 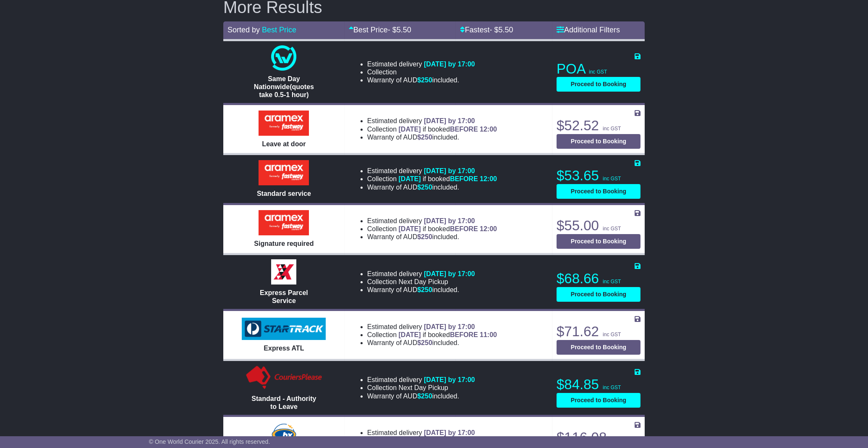 I want to click on a: Fastest- $5.50, so click(x=487, y=30).